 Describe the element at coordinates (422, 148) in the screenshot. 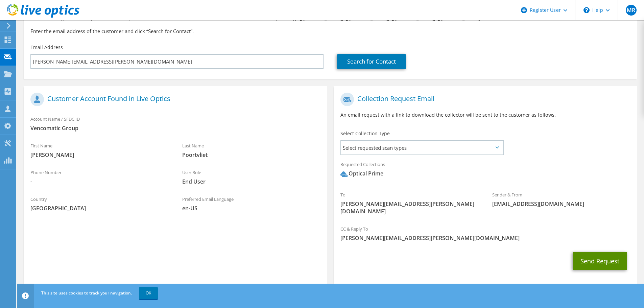

I see `span: Select requested scan types` at that location.